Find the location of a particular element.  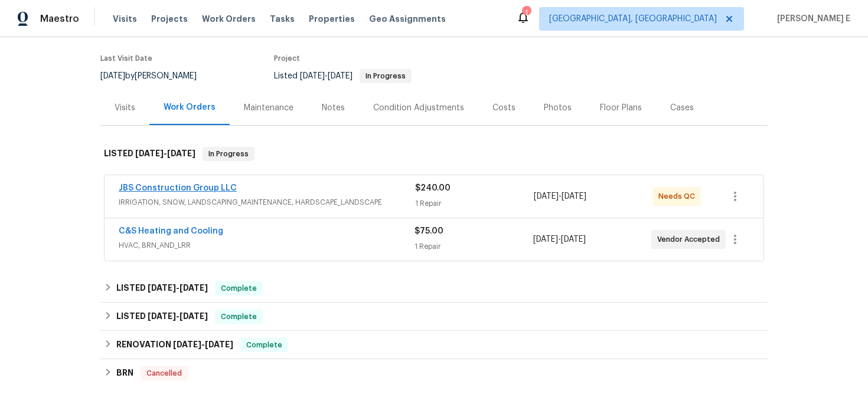

h6: RENOVATION is located at coordinates (175, 345).